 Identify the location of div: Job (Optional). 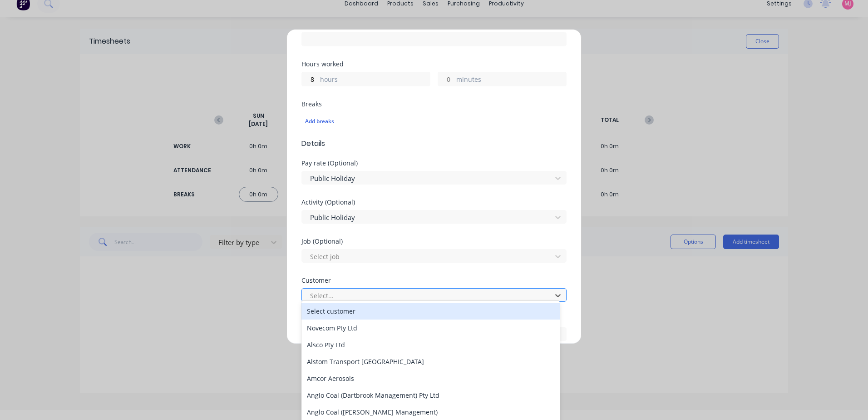
(434, 242).